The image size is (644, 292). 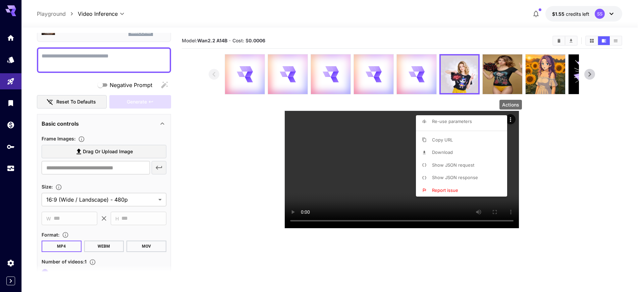 I want to click on span: Download, so click(x=442, y=152).